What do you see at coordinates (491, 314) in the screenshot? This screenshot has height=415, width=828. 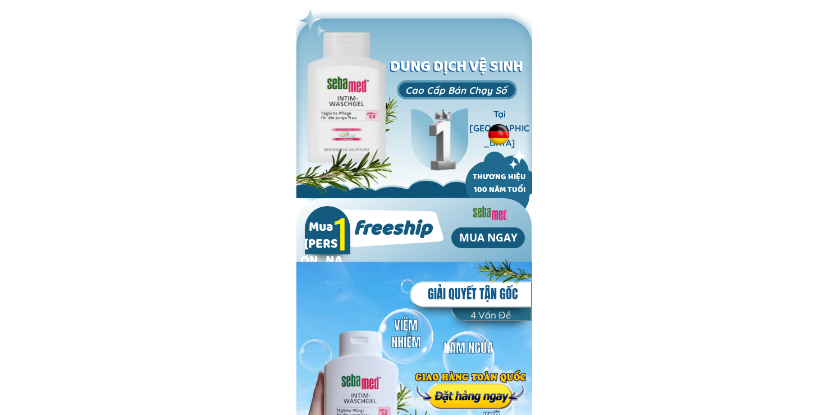 I see `h5: 4 Vấn Đề` at bounding box center [491, 314].